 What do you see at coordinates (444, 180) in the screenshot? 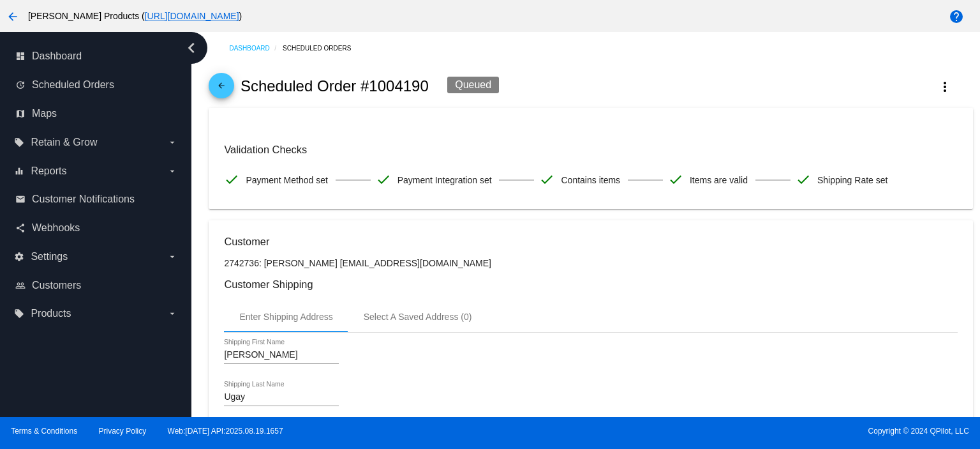
I see `span: Payment Integration set` at bounding box center [444, 180].